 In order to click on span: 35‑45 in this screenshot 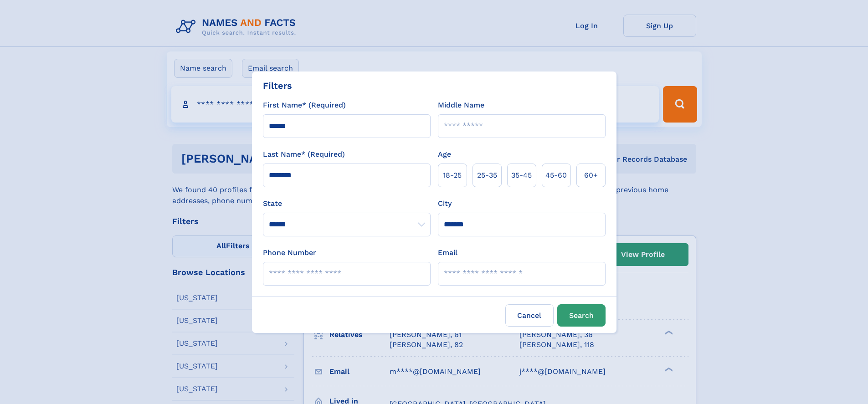, I will do `click(521, 176)`.